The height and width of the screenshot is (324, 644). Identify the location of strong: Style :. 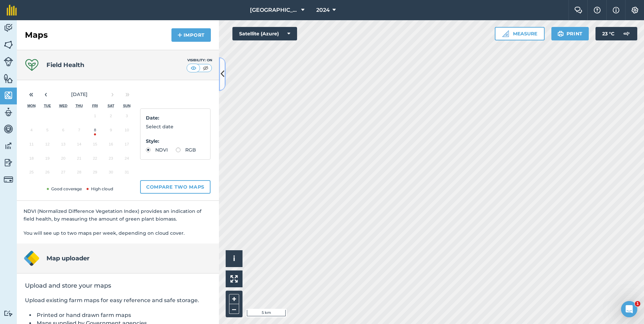
(152, 141).